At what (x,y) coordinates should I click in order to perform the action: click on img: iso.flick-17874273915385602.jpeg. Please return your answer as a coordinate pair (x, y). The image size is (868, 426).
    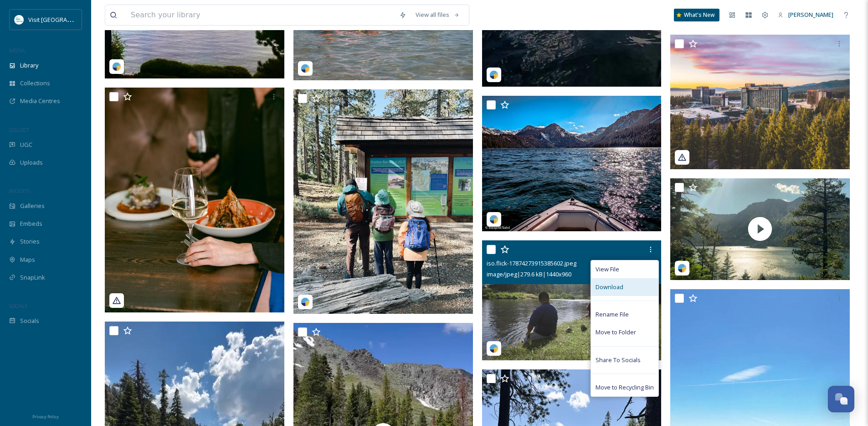
    Looking at the image, I should click on (572, 300).